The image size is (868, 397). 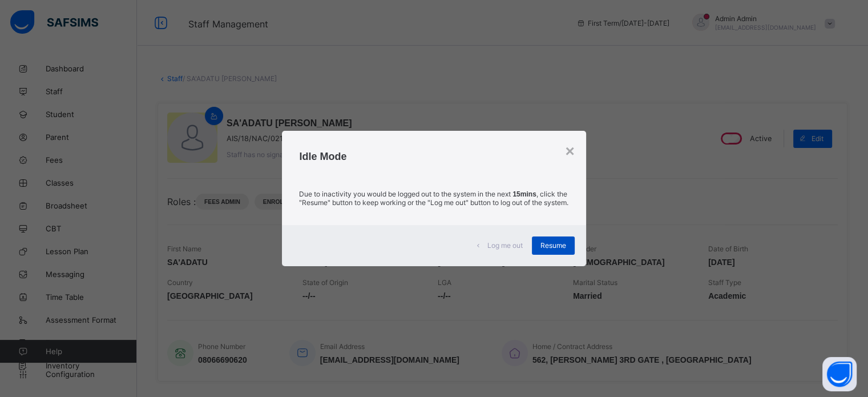 What do you see at coordinates (433, 156) in the screenshot?
I see `h2: Idle Mode` at bounding box center [433, 156].